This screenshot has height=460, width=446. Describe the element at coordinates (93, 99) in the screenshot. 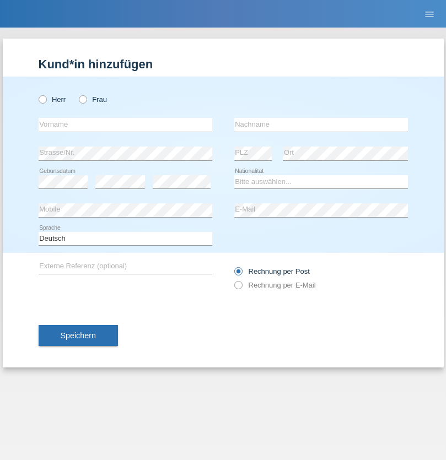

I see `label: Frau` at that location.